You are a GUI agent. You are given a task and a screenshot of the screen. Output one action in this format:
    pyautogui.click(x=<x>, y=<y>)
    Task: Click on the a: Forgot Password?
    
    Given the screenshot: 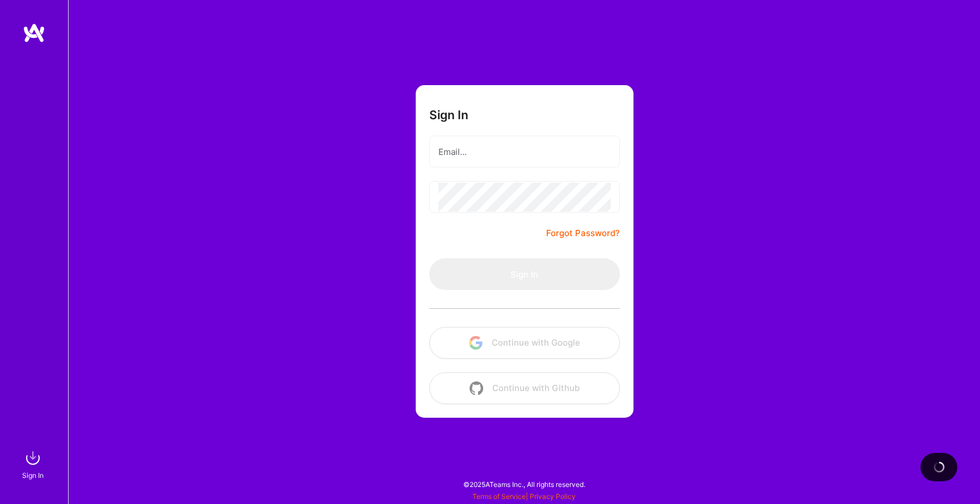 What is the action you would take?
    pyautogui.click(x=583, y=233)
    